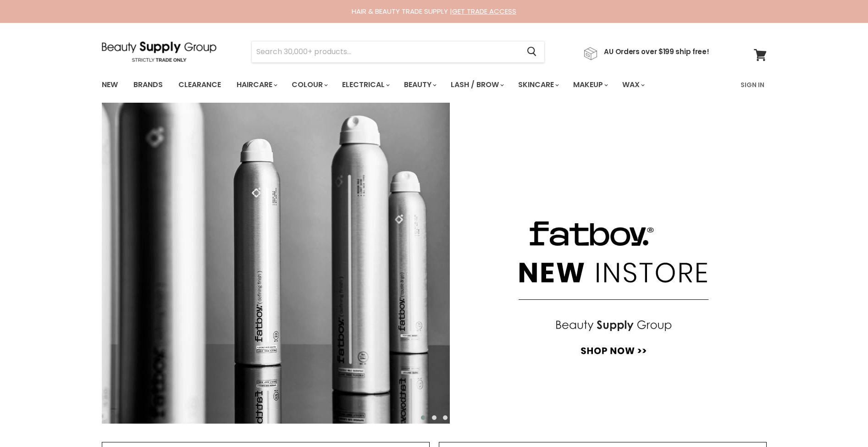 This screenshot has height=447, width=868. Describe the element at coordinates (477, 85) in the screenshot. I see `a: Lash / Brow` at that location.